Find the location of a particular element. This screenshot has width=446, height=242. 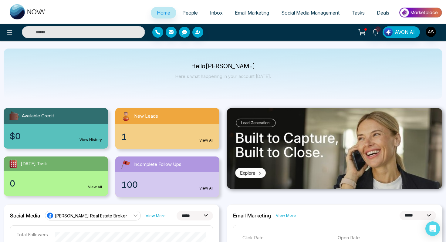

a: Deals is located at coordinates (383, 13).